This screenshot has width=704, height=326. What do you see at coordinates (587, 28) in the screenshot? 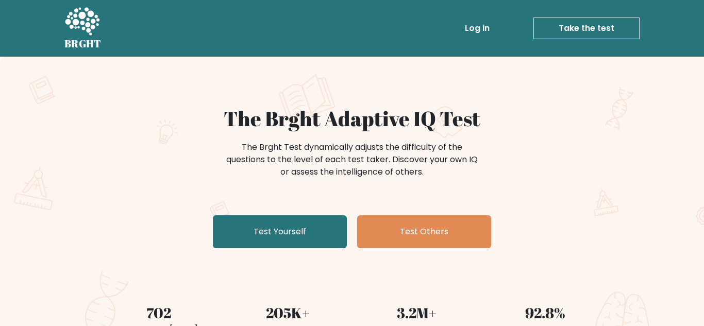
I see `a: Take the test` at bounding box center [587, 28].